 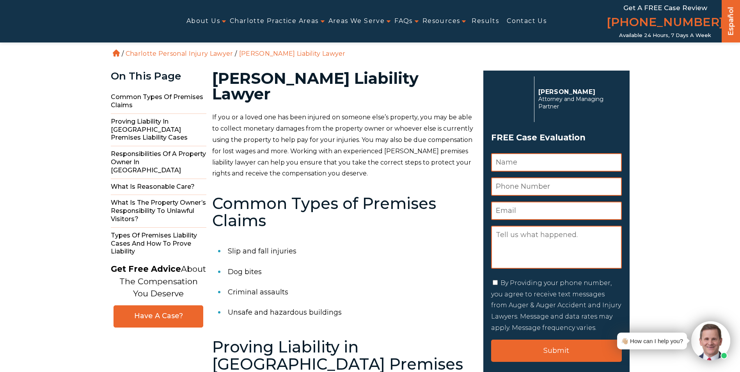 I want to click on li: Unsafe and hazardous buildings, so click(x=351, y=313).